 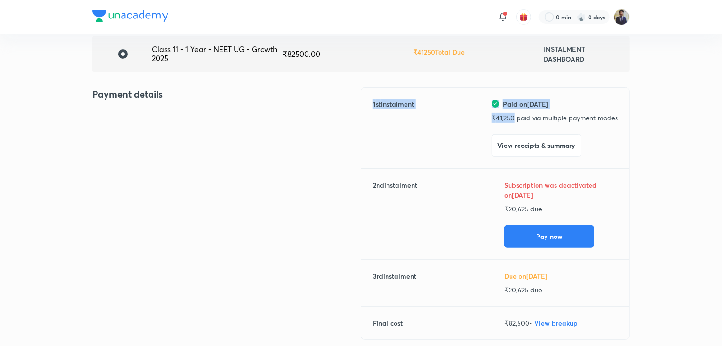 I want to click on h6: INSTALMENT DASHBOARD, so click(x=583, y=54).